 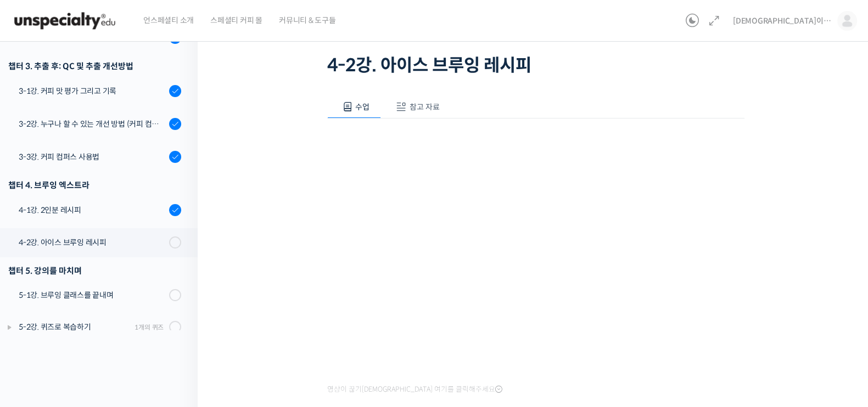 What do you see at coordinates (38, 330) in the screenshot?
I see `a: 홈` at bounding box center [38, 330].